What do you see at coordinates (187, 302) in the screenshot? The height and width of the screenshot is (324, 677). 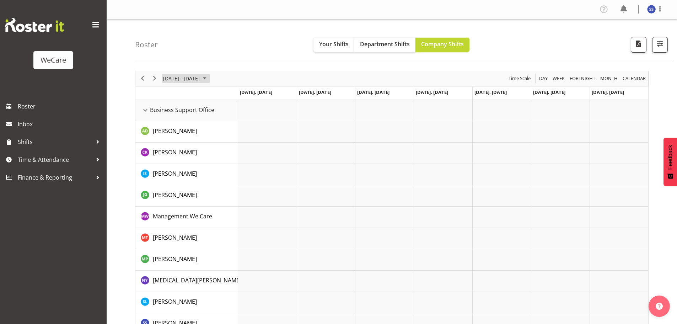 I see `td: Sarah Lamont resource` at bounding box center [187, 302].